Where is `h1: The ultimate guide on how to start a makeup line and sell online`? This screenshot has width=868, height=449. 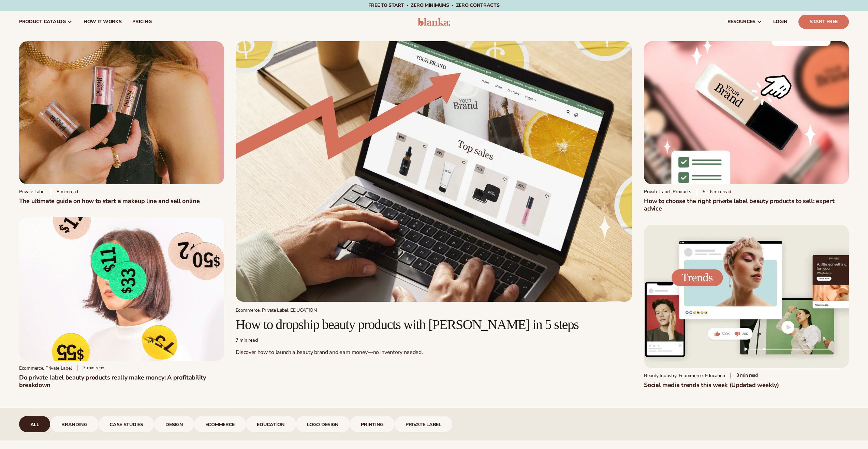 h1: The ultimate guide on how to start a makeup line and sell online is located at coordinates (121, 201).